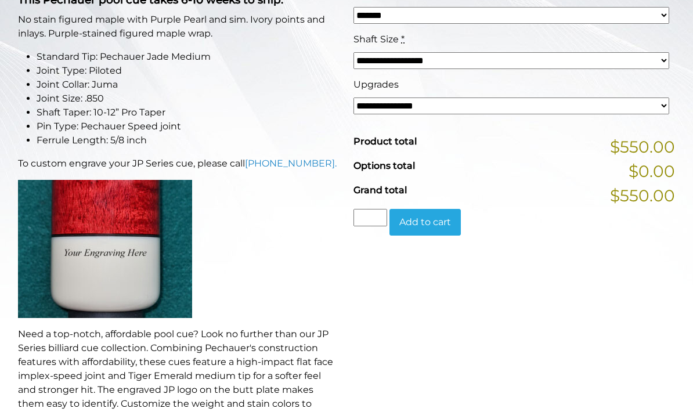 Image resolution: width=693 pixels, height=412 pixels. Describe the element at coordinates (425, 223) in the screenshot. I see `button: Add to cart` at that location.